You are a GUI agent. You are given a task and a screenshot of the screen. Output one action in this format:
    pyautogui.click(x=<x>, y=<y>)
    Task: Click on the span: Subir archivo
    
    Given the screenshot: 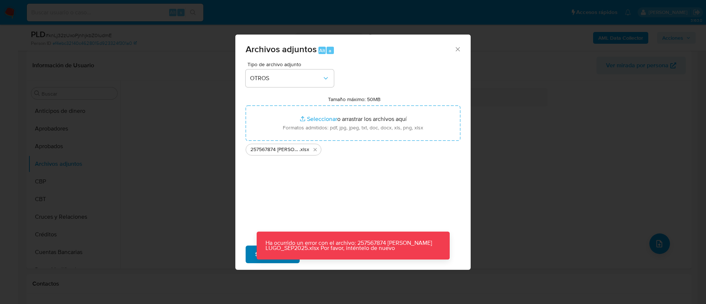 What is the action you would take?
    pyautogui.click(x=272, y=254)
    